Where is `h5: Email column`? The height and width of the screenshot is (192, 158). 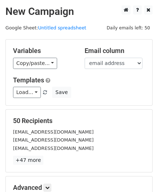 h5: Email column is located at coordinates (115, 51).